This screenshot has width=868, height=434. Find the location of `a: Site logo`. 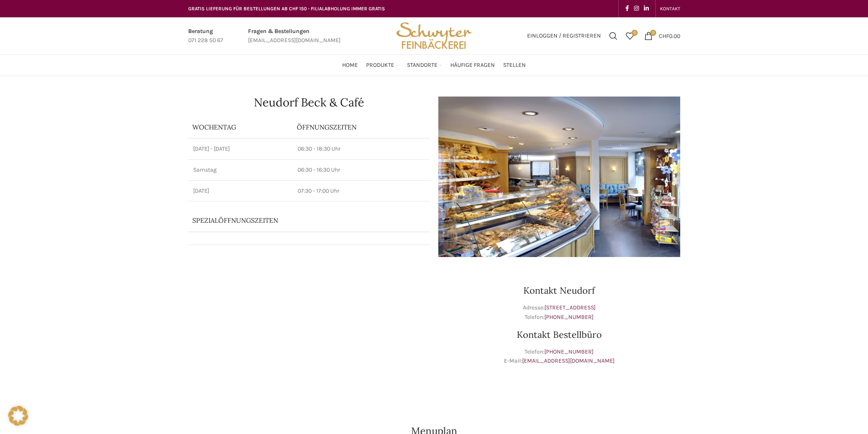

a: Site logo is located at coordinates (434, 35).